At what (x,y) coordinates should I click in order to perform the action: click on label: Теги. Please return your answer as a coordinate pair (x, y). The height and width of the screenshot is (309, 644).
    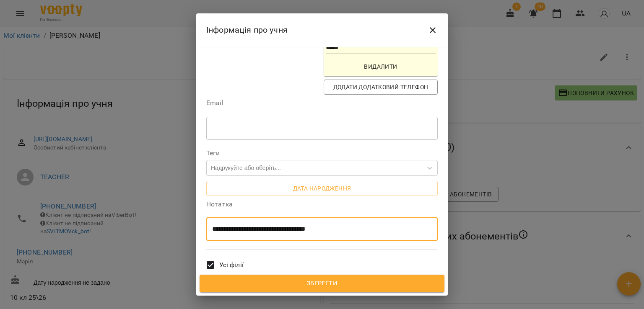
    Looking at the image, I should click on (322, 153).